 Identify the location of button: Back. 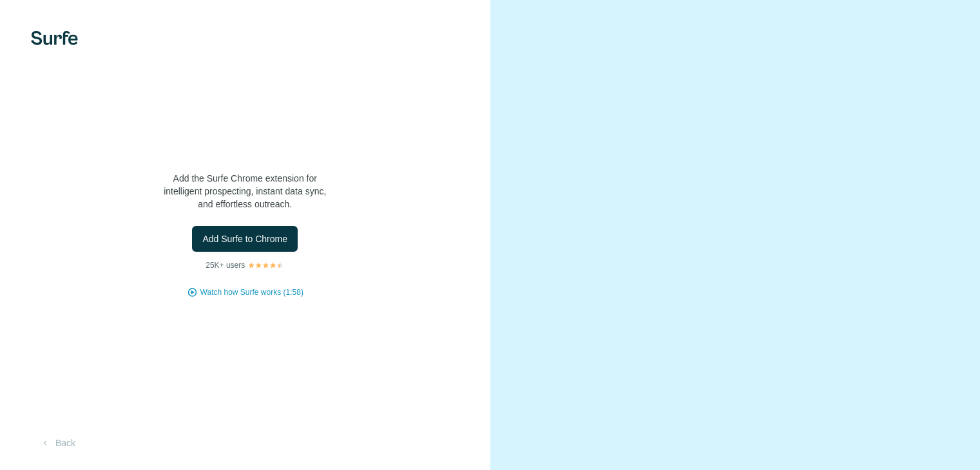
(57, 443).